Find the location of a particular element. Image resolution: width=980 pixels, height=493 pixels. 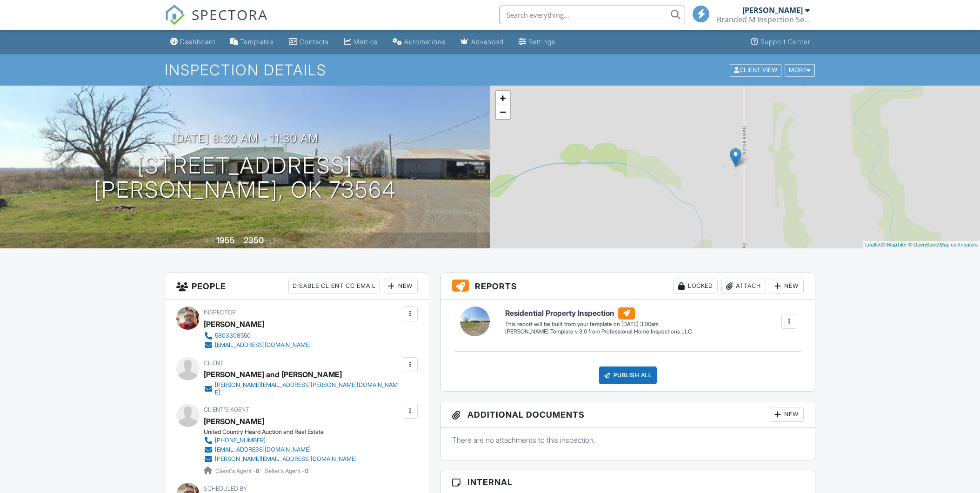

a: Client View is located at coordinates (756, 69).